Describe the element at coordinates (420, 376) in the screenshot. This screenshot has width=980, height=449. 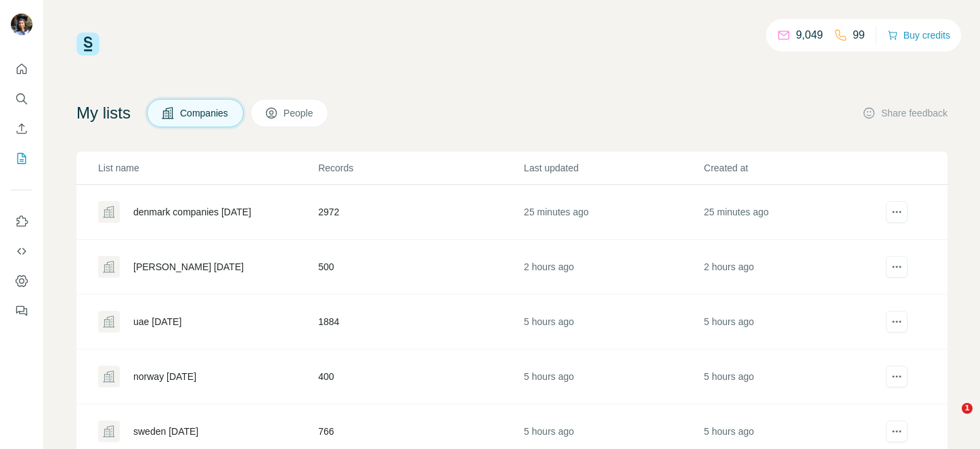
I see `td: 400` at that location.